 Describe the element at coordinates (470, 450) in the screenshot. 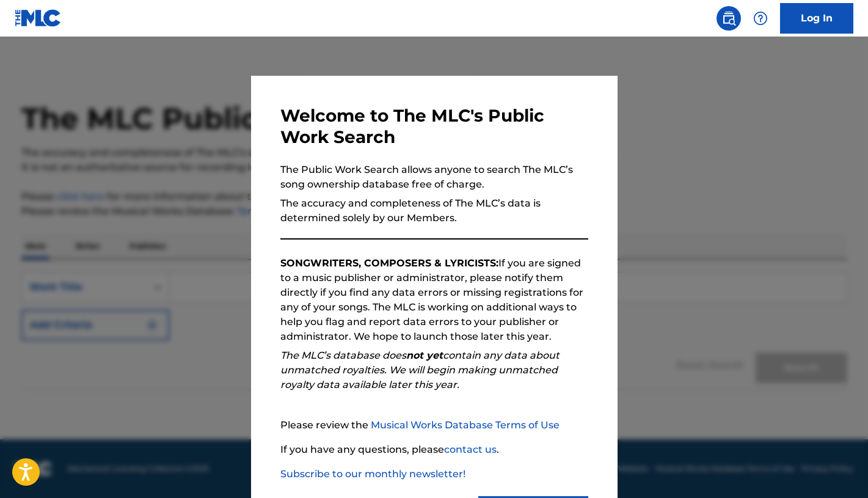

I see `a: contact us` at that location.